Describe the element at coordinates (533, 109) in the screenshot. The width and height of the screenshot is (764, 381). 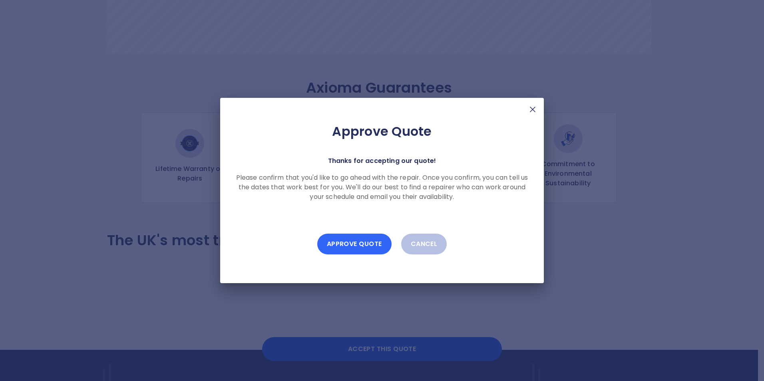
I see `img: X Mark` at that location.